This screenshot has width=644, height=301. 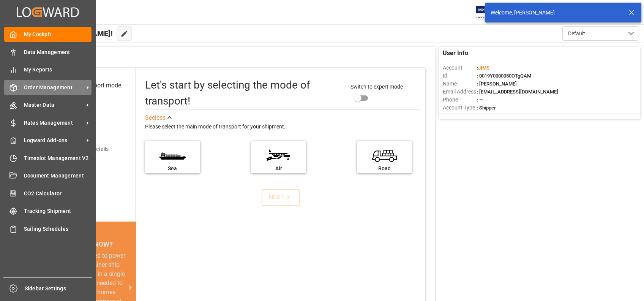 I want to click on button: NEXT, so click(x=281, y=197).